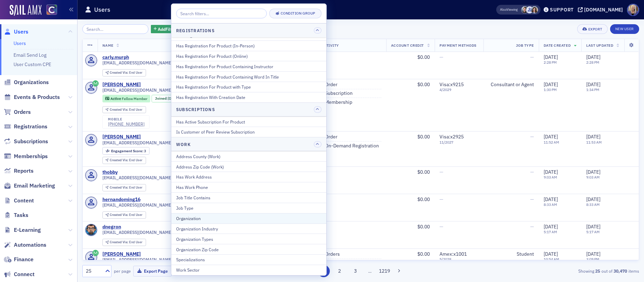 The image size is (644, 282). What do you see at coordinates (22, 230) in the screenshot?
I see `a: E-Learning` at bounding box center [22, 230].